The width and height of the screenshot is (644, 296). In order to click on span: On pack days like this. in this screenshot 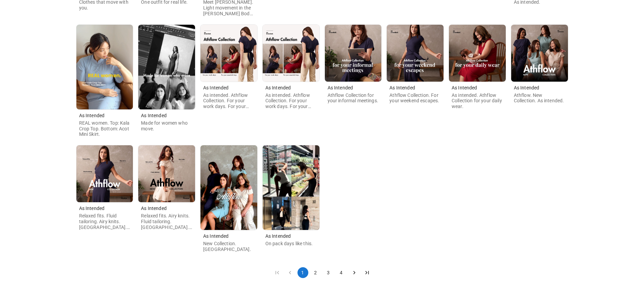, I will do `click(289, 243)`.